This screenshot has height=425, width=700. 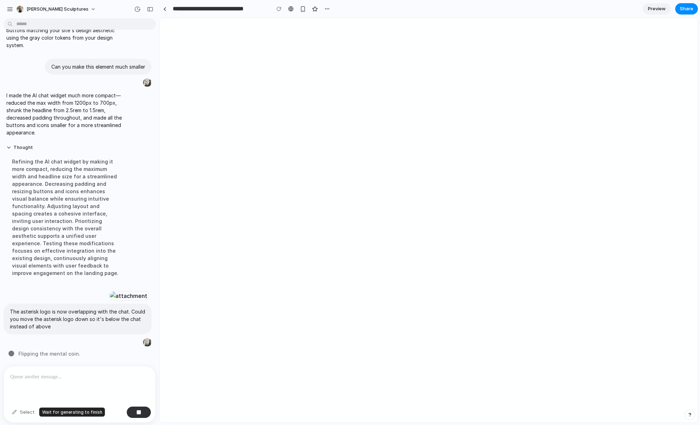 I want to click on p: I made the AI chat widget much more compact—reduced the max width from 1200px to 700px, shrunk th..., so click(x=66, y=114).